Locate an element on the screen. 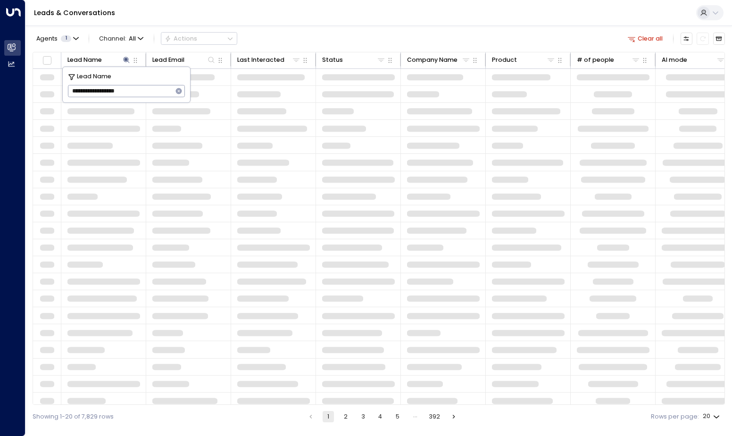  nav: pagination navigation is located at coordinates (382, 416).